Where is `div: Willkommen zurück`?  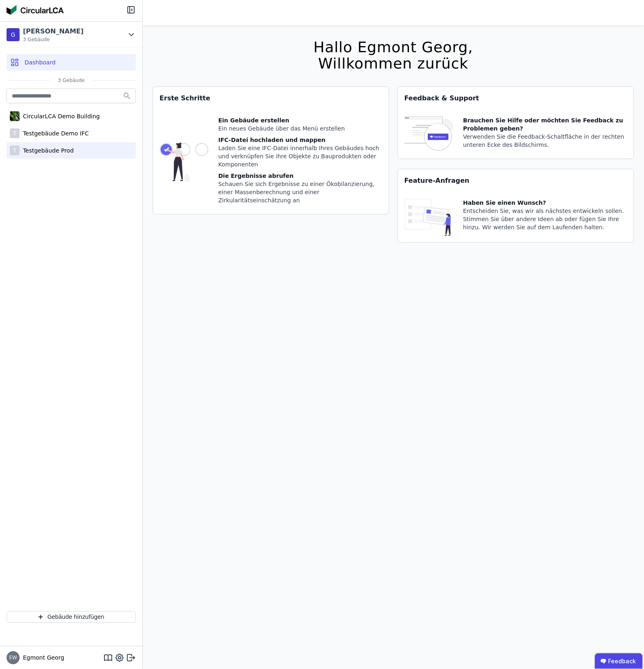
div: Willkommen zurück is located at coordinates (393, 63).